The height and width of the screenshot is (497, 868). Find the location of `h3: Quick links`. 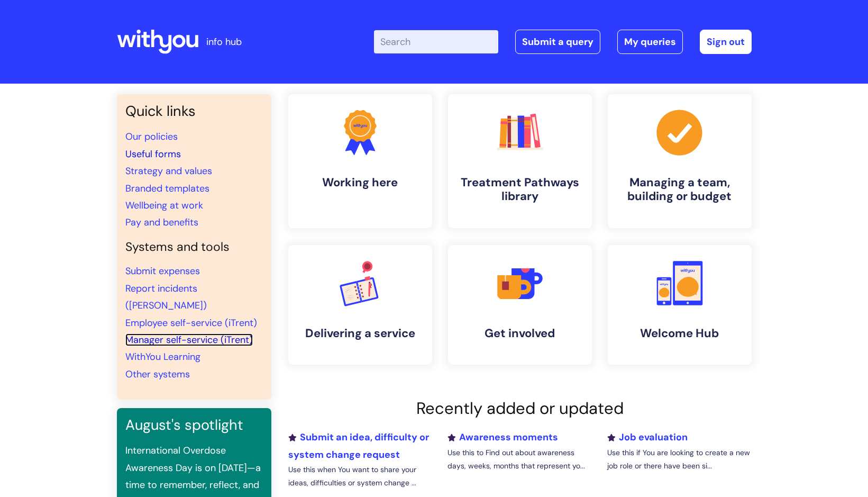

h3: Quick links is located at coordinates (194, 111).